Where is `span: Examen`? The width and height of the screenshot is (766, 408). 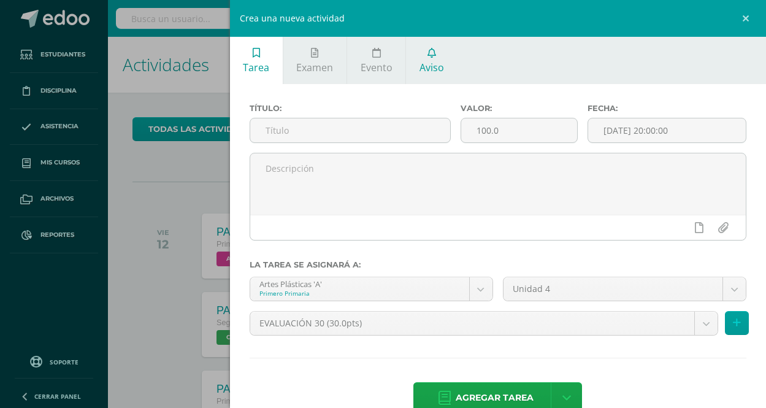
span: Examen is located at coordinates (315, 67).